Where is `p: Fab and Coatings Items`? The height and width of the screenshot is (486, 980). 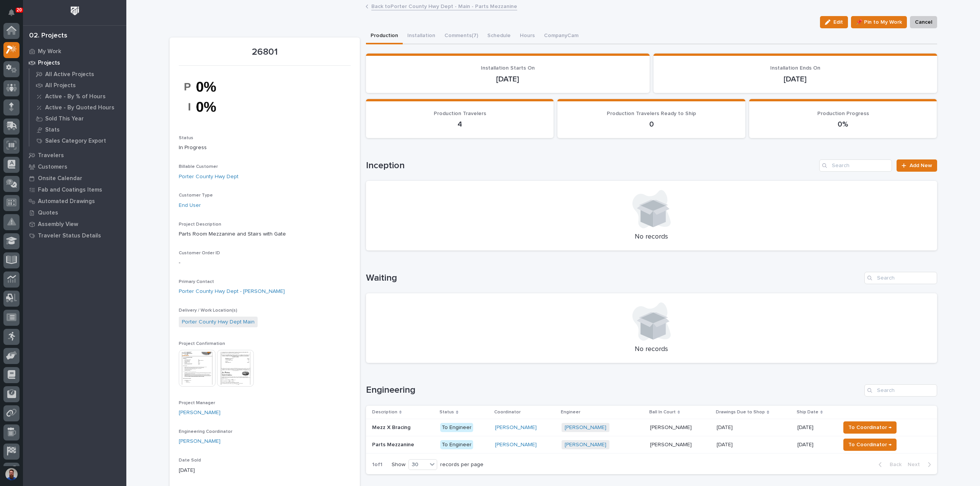 p: Fab and Coatings Items is located at coordinates (70, 190).